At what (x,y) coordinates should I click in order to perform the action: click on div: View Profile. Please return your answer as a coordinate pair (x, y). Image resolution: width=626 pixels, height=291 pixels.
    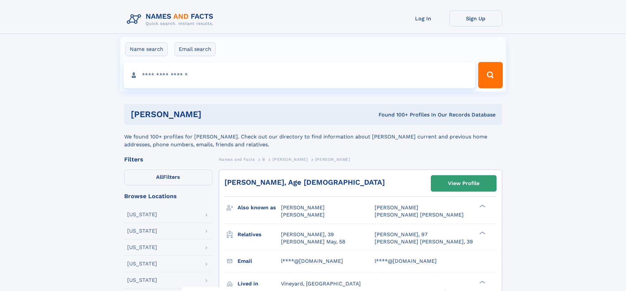
    Looking at the image, I should click on (464, 184).